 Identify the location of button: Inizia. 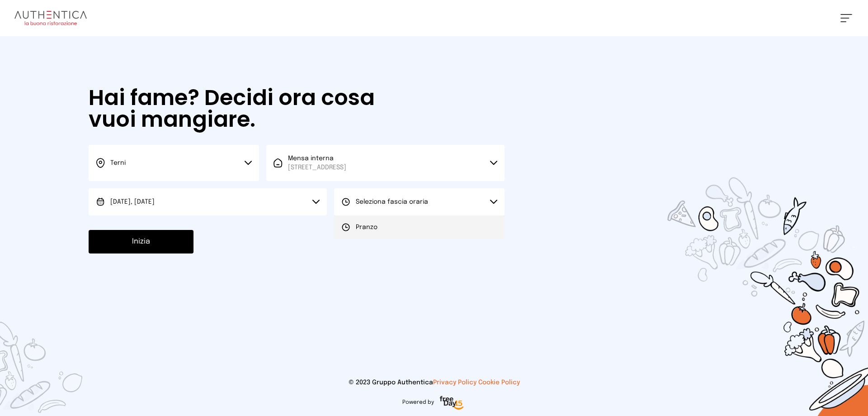
(141, 242).